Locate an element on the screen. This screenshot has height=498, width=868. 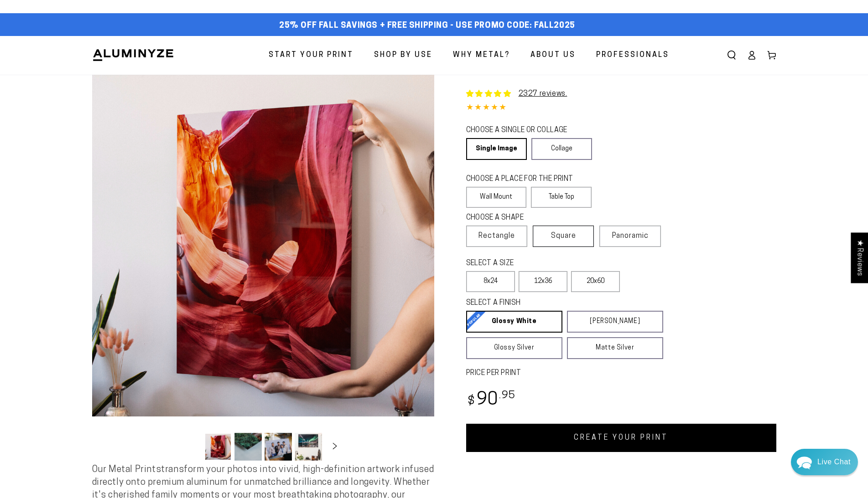
div: Click to open Judge.me floating reviews tab is located at coordinates (860, 257).